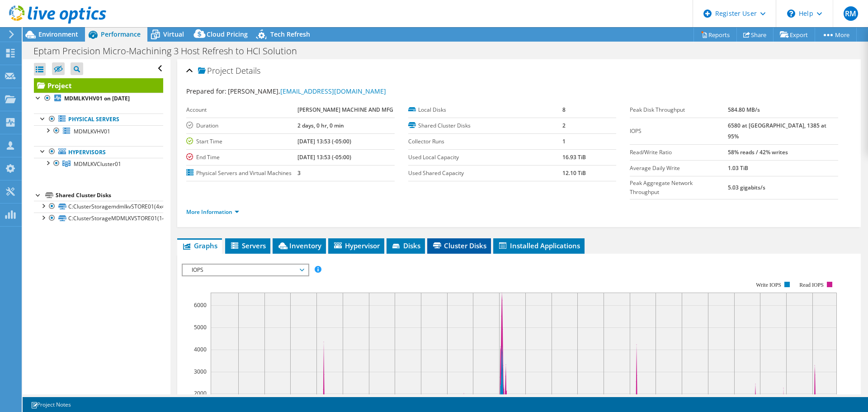  I want to click on span: RM, so click(851, 14).